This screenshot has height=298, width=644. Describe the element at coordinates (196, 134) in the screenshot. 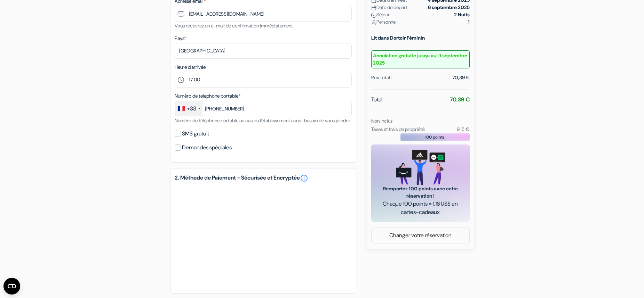

I see `label: SMS gratuit` at that location.